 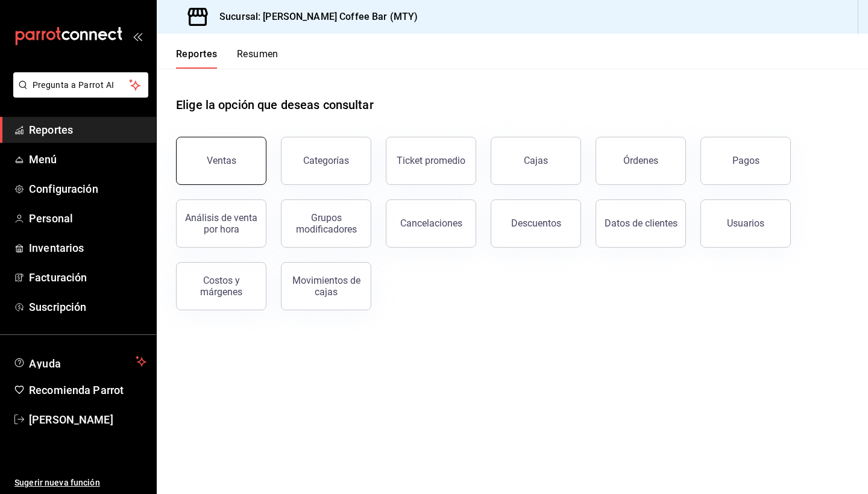 What do you see at coordinates (78, 93) in the screenshot?
I see `a: Pregunta a Parrot AI` at bounding box center [78, 93].